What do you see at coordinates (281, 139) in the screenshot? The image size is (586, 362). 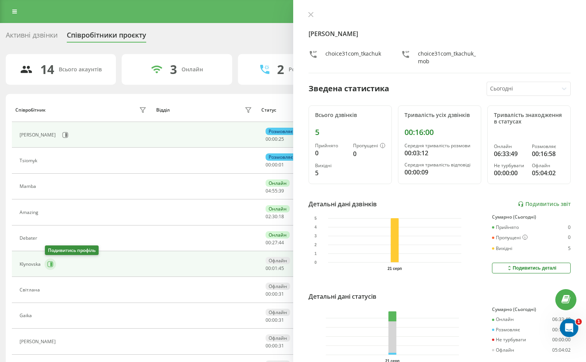 I see `span: 25` at bounding box center [281, 139].